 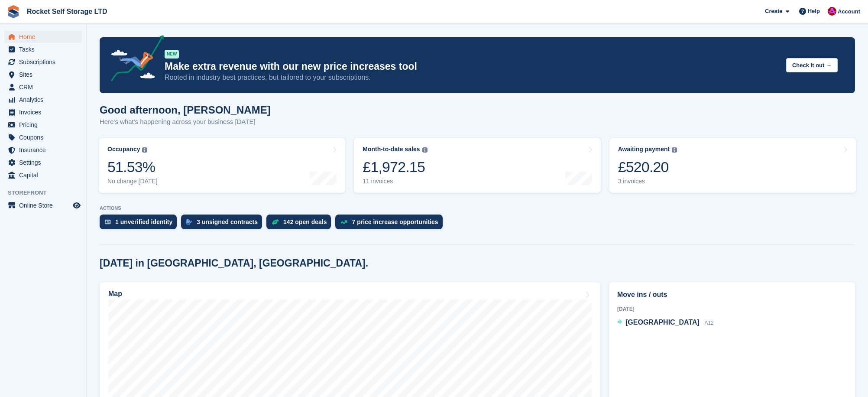 I want to click on div: NEW, so click(x=172, y=54).